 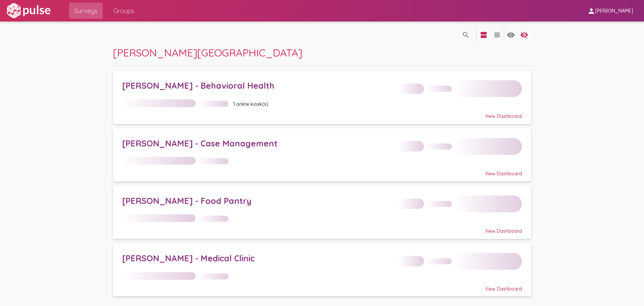 I want to click on span: Groups, so click(x=124, y=10).